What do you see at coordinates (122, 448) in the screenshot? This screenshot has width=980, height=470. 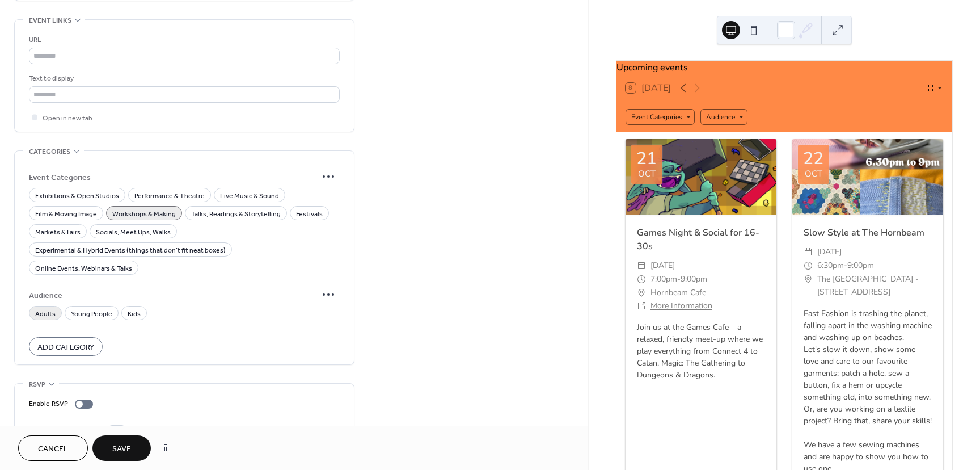 I see `button: Save` at bounding box center [122, 448].